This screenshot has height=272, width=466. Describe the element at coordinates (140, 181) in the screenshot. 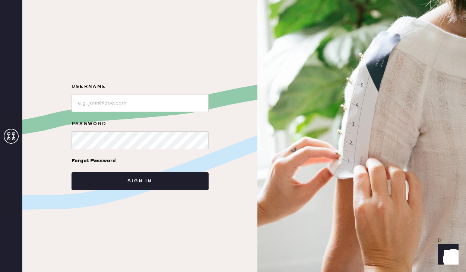

I see `button: Sign in` at that location.